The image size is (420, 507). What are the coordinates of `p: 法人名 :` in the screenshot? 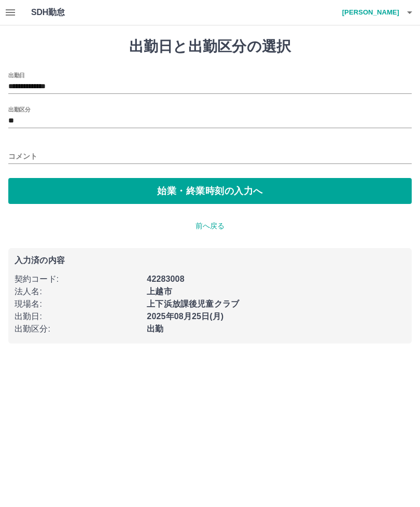 It's located at (77, 292).